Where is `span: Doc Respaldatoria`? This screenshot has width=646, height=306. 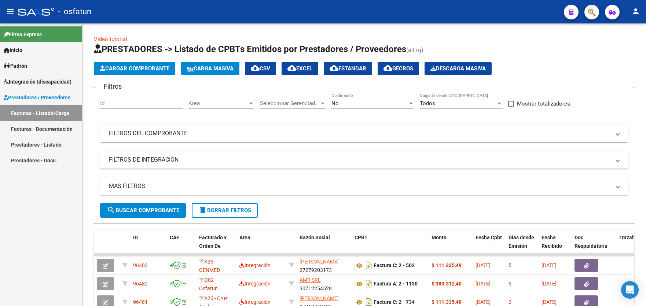
span: Doc Respaldatoria is located at coordinates (591, 242).